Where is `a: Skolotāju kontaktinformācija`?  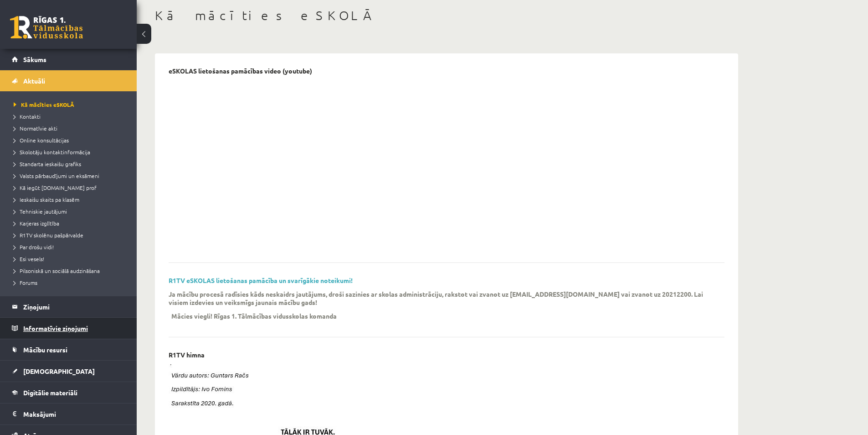 a: Skolotāju kontaktinformācija is located at coordinates (71, 152).